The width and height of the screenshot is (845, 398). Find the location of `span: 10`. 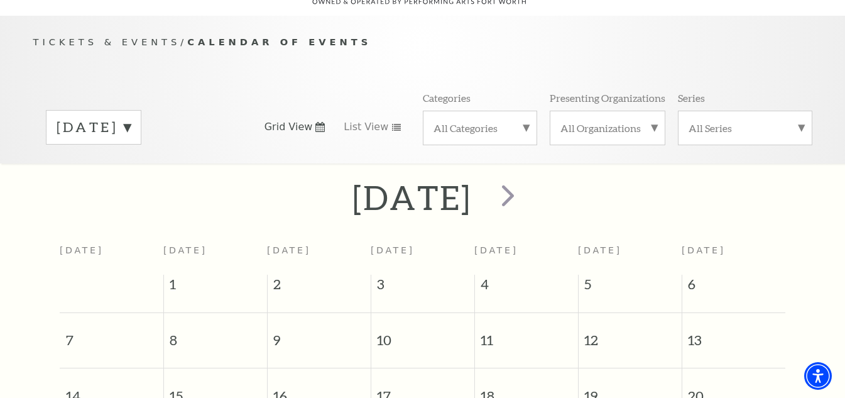

span: 10 is located at coordinates (423, 334).